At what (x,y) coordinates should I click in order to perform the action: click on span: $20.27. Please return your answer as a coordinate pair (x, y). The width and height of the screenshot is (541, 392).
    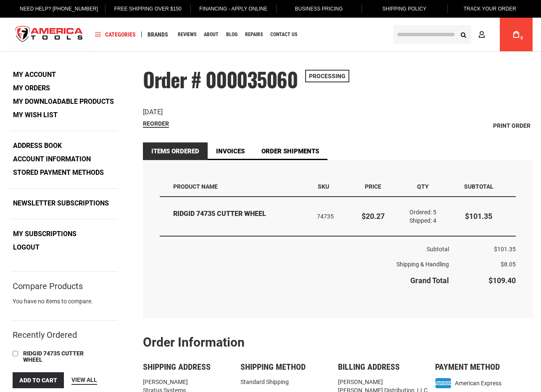
    Looking at the image, I should click on (373, 216).